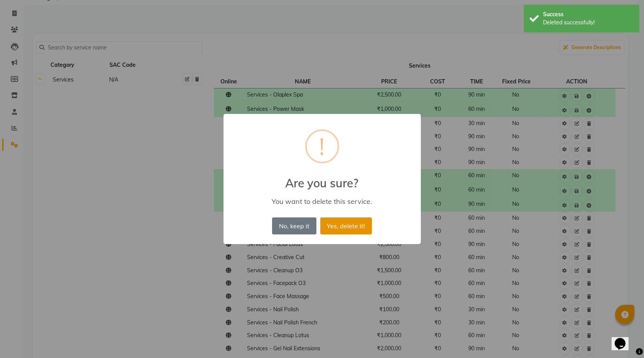  Describe the element at coordinates (346, 226) in the screenshot. I see `button: Yes, delete it!` at that location.